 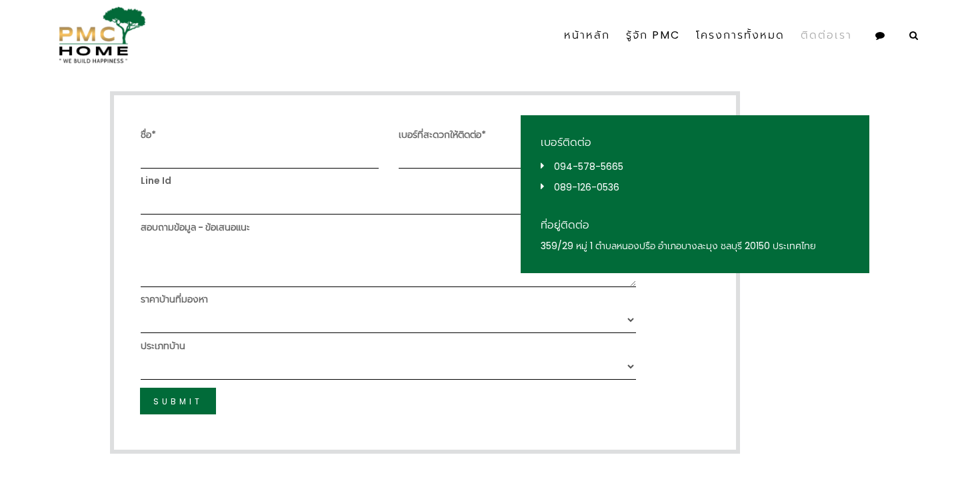 What do you see at coordinates (148, 135) in the screenshot?
I see `label: ชื่อ*` at bounding box center [148, 135].